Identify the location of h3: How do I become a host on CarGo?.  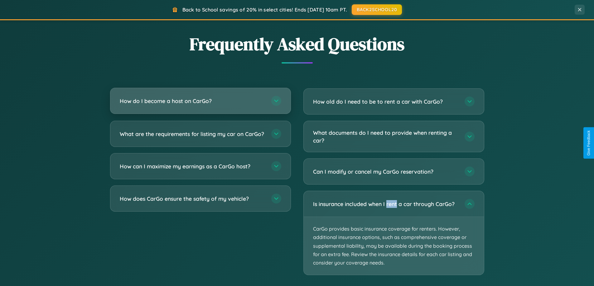
(192, 101).